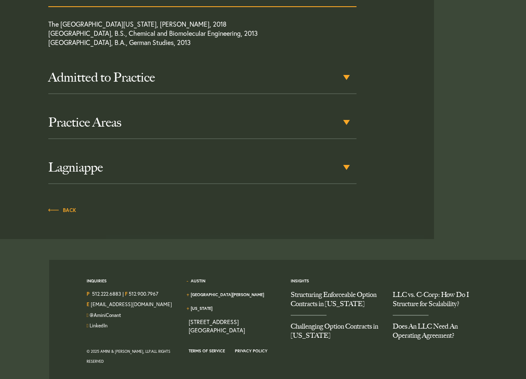 This screenshot has height=379, width=526. What do you see at coordinates (202, 167) in the screenshot?
I see `h3: Lagniappe` at bounding box center [202, 167].